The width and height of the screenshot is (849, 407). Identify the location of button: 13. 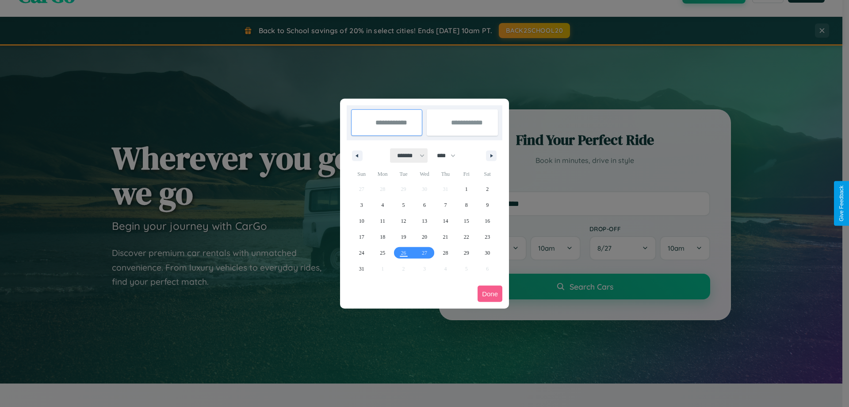
(424, 221).